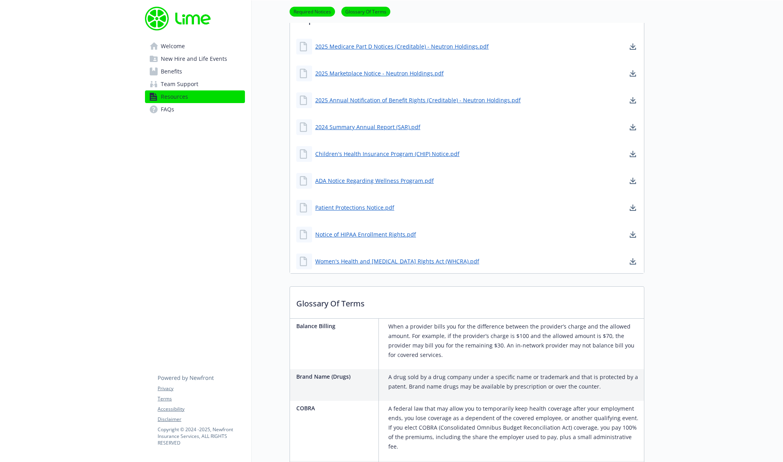 The height and width of the screenshot is (462, 783). I want to click on span: Welcome, so click(173, 46).